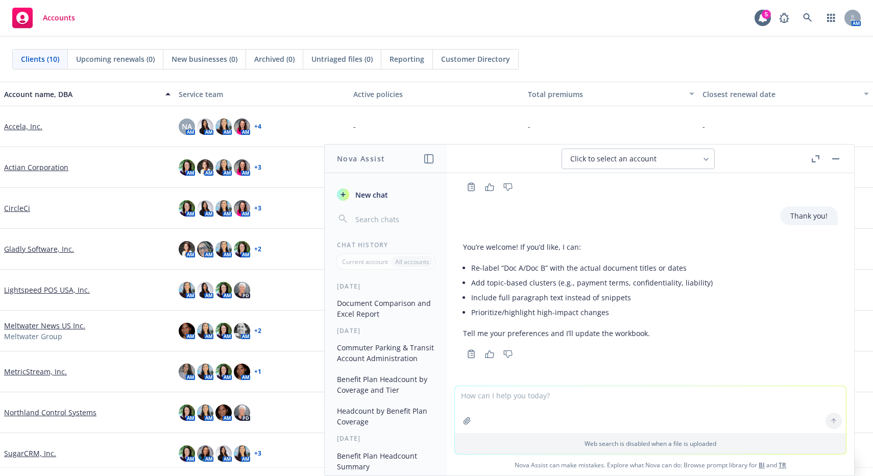 Image resolution: width=873 pixels, height=476 pixels. Describe the element at coordinates (592, 282) in the screenshot. I see `li: Add topic-based clusters (e.g., payment terms, confidentiality, liability)` at that location.